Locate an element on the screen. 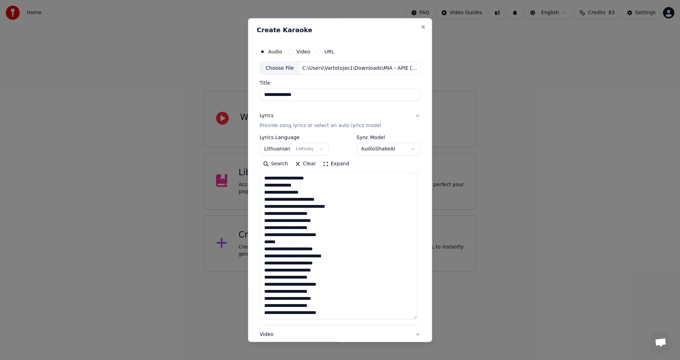  p: Customize Karaoke Video: Use Image, Video, or Color is located at coordinates (326, 345).